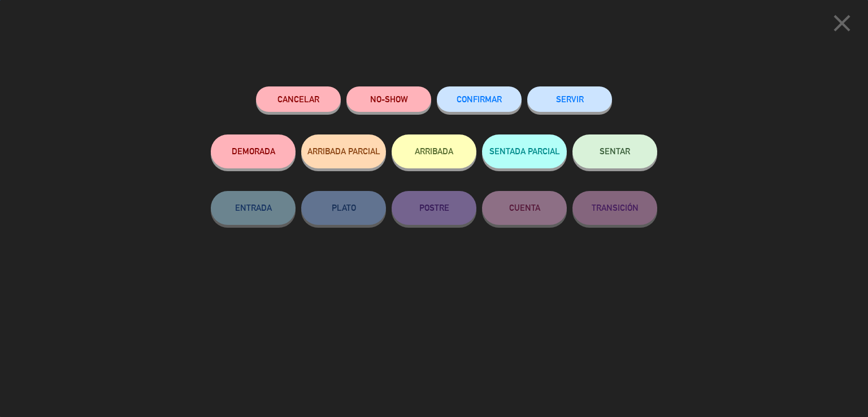 The height and width of the screenshot is (417, 868). What do you see at coordinates (434, 151) in the screenshot?
I see `button: ARRIBADA` at bounding box center [434, 151].